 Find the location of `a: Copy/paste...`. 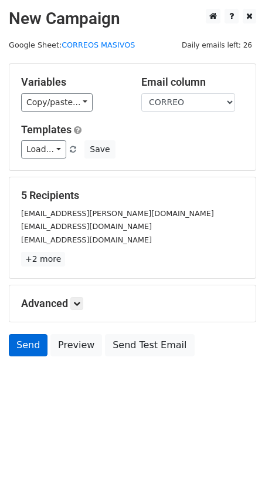

a: Copy/paste... is located at coordinates (57, 102).